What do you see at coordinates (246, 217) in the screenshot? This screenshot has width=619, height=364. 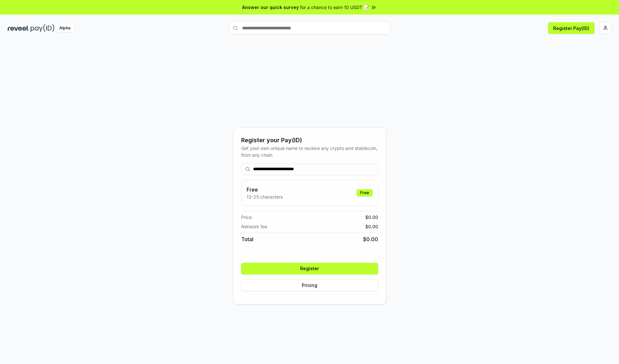 I see `span: Price` at bounding box center [246, 217].